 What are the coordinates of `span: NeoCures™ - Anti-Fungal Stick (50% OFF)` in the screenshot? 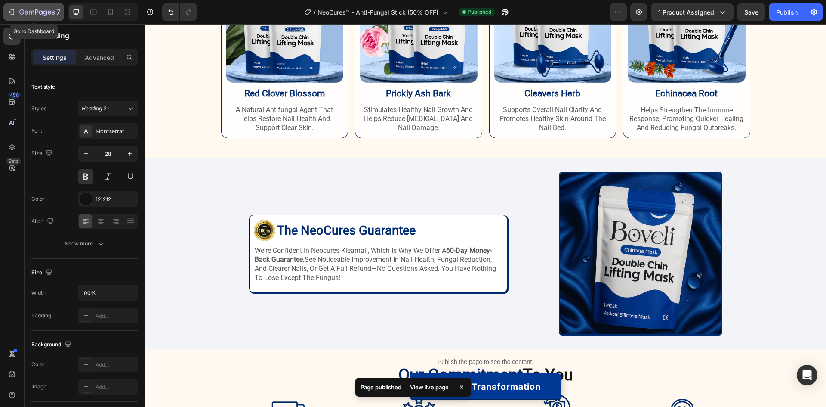 It's located at (378, 12).